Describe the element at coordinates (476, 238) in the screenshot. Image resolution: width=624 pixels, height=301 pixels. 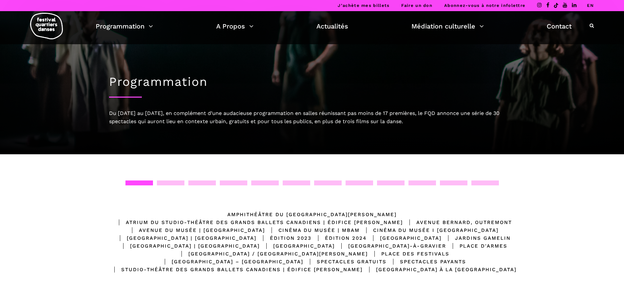
I see `div: Jardins Gamelin` at that location.